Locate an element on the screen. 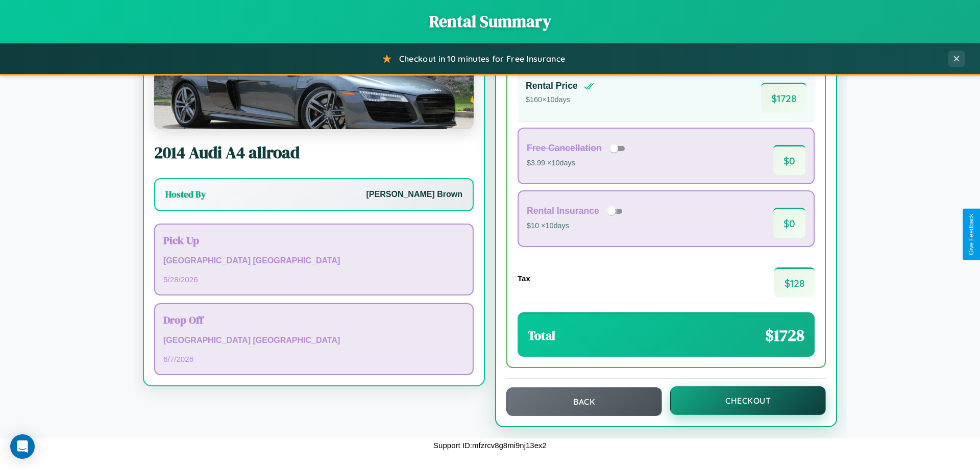  h4: Rental Insurance is located at coordinates (563, 211).